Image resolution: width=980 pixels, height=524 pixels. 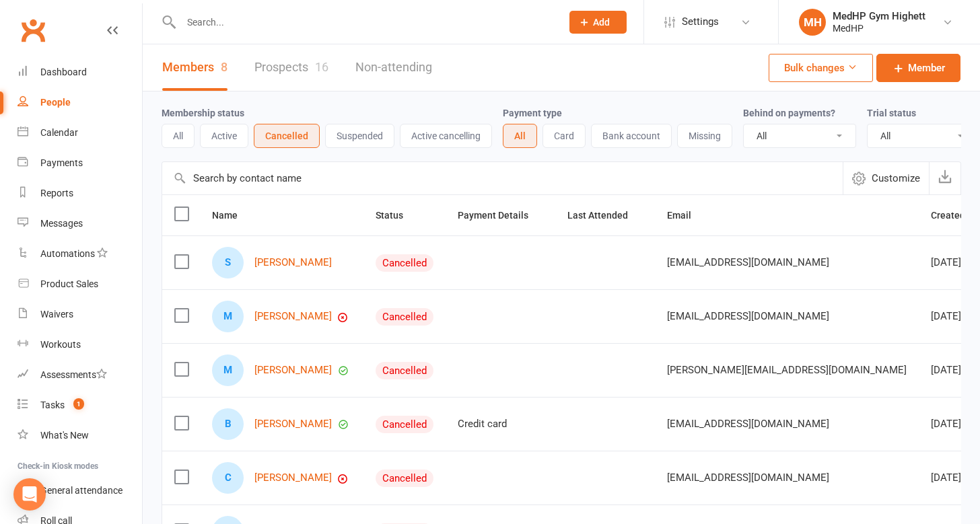 I want to click on input: Search by contact name, so click(x=502, y=178).